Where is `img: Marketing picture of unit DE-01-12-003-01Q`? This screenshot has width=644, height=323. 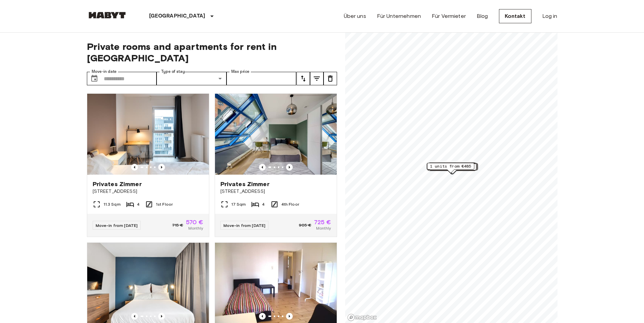
img: Marketing picture of unit DE-01-12-003-01Q is located at coordinates (148, 134).